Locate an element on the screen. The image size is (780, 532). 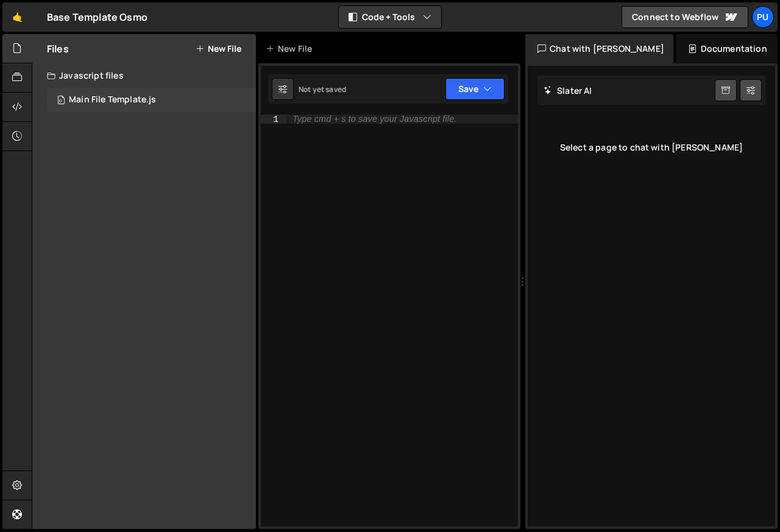
div: New File is located at coordinates (292, 49).